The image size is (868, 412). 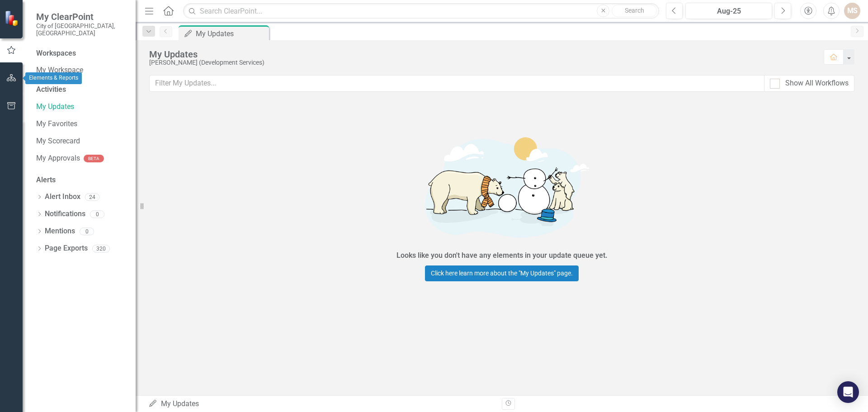 I want to click on a: My Favorites, so click(x=81, y=124).